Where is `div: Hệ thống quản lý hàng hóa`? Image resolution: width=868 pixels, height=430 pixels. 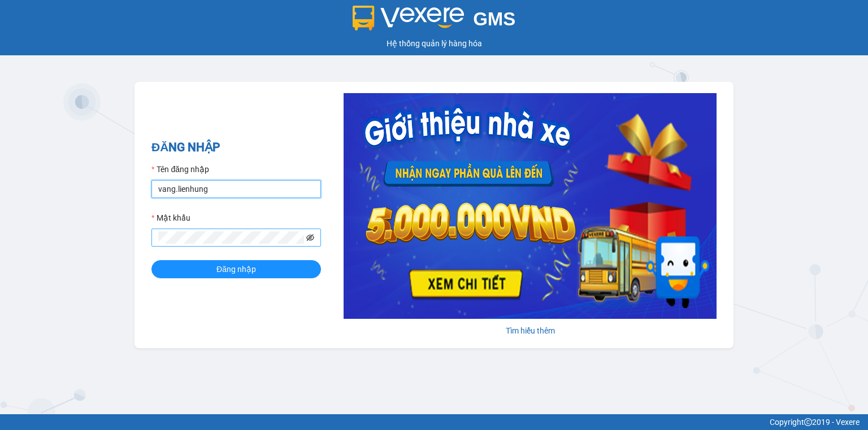
div: Hệ thống quản lý hàng hóa is located at coordinates (434, 43).